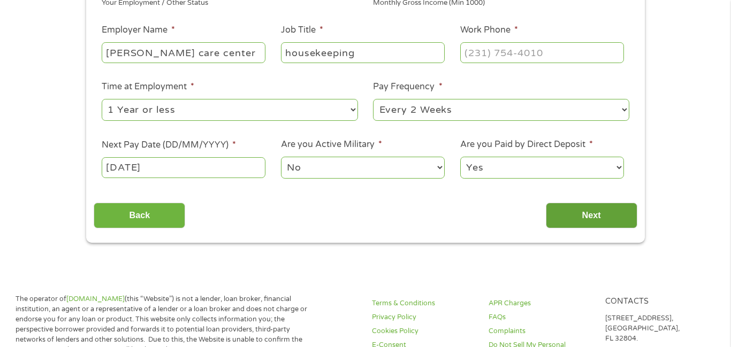 The height and width of the screenshot is (347, 731). I want to click on a: Cookies Policy, so click(424, 331).